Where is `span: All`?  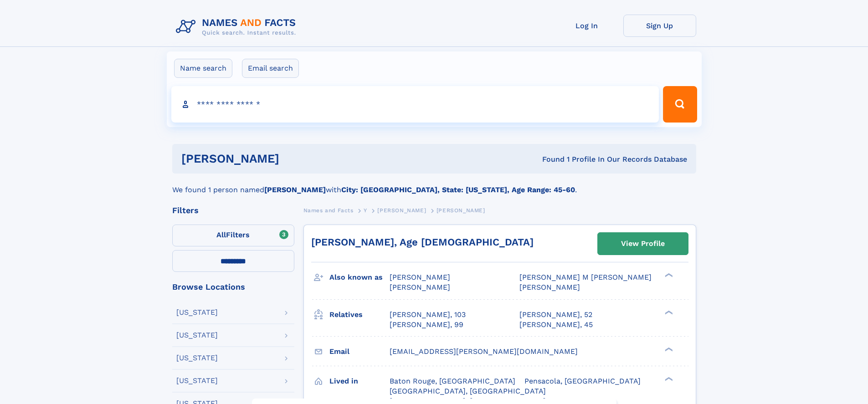 span: All is located at coordinates (221, 235).